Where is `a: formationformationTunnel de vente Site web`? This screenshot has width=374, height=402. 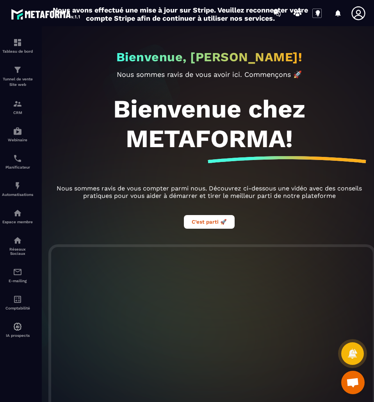
a: formationformationTunnel de vente Site web is located at coordinates (18, 76).